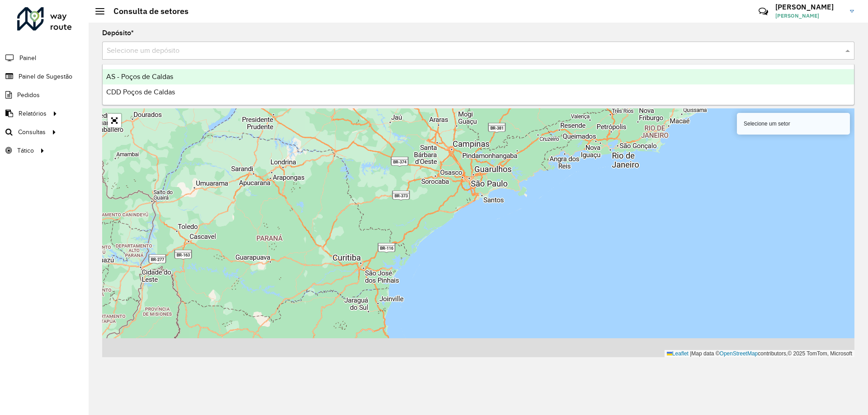  Describe the element at coordinates (118, 33) in the screenshot. I see `label: Depósito` at that location.